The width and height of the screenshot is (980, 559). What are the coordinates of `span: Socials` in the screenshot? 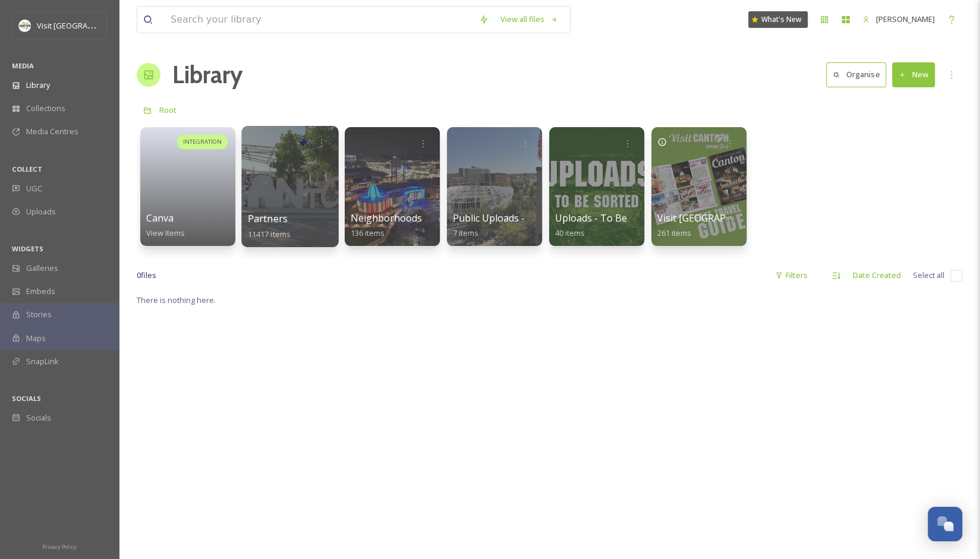 It's located at (38, 418).